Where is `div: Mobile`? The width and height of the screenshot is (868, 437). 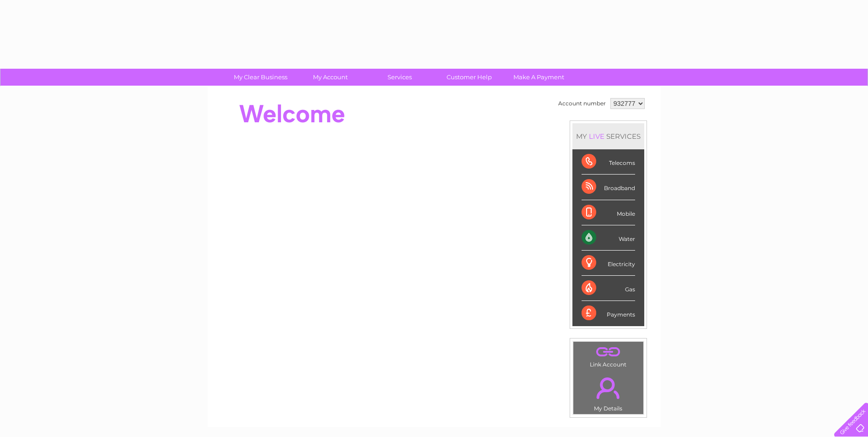 div: Mobile is located at coordinates (608, 212).